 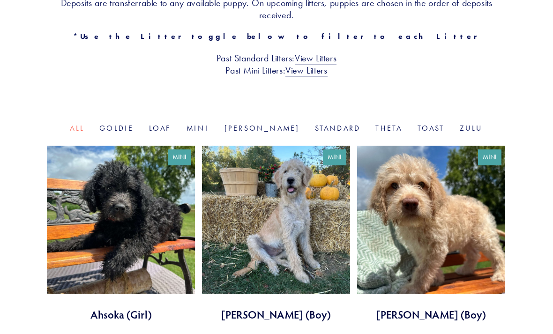 I want to click on strong: *Use the Litter toggle below to filter to each Litter, so click(x=276, y=37).